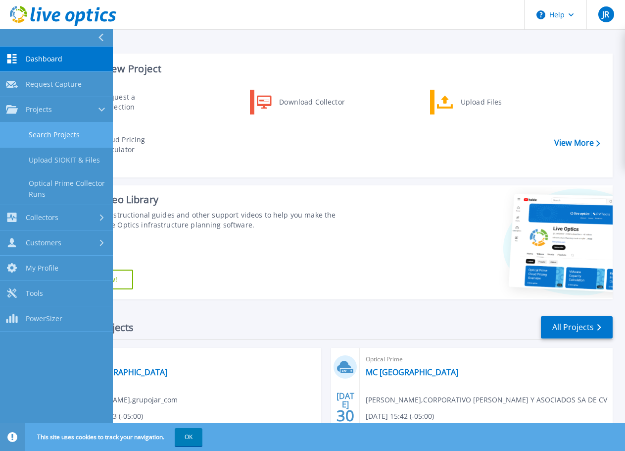 This screenshot has height=451, width=625. What do you see at coordinates (189, 437) in the screenshot?
I see `button: OK` at bounding box center [189, 437].